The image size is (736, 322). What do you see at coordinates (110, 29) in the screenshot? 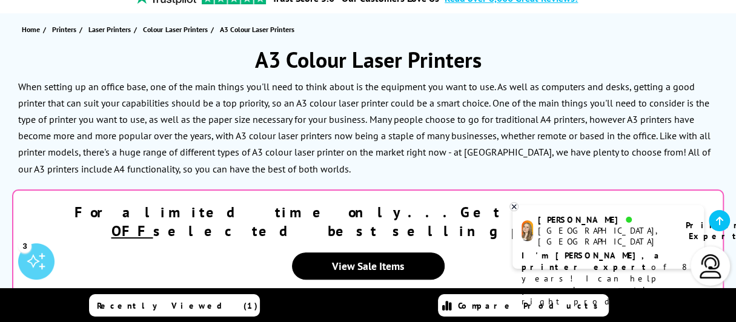
I see `span: Laser Printers` at bounding box center [110, 29].